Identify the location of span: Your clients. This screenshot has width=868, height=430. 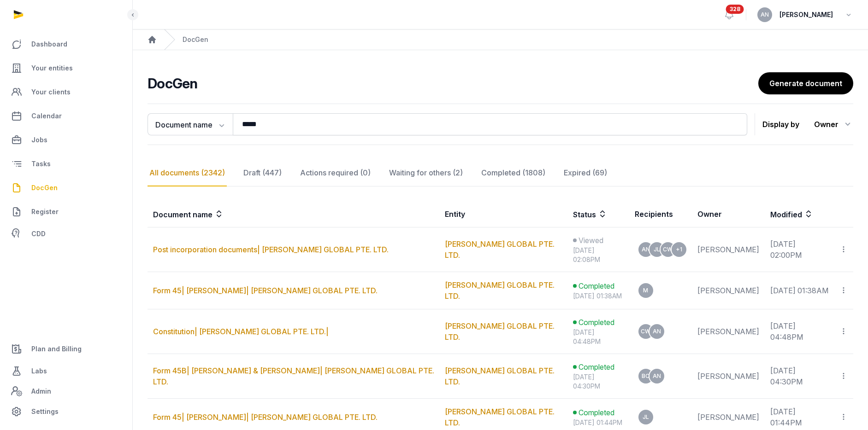
(50, 92).